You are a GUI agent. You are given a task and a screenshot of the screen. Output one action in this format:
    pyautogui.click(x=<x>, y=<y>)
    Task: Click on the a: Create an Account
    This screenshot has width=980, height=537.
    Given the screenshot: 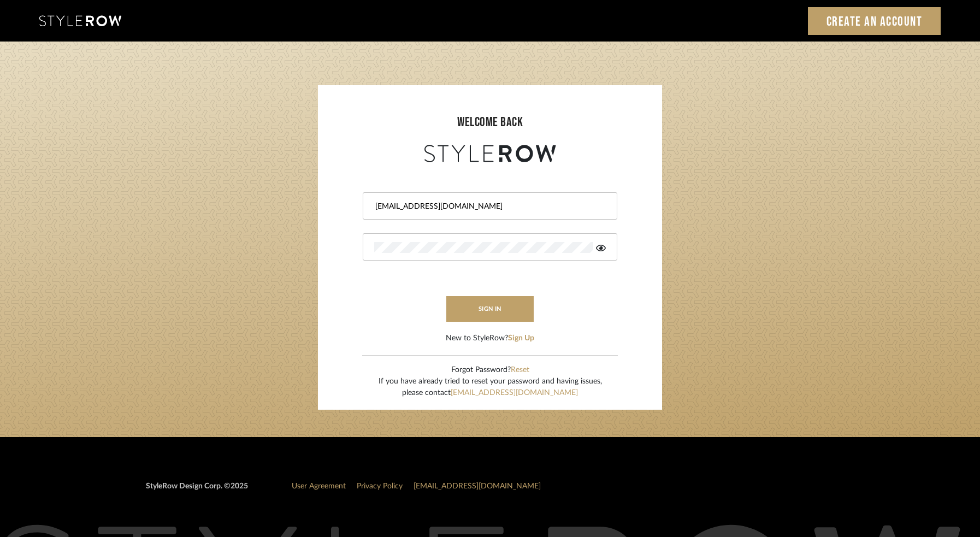 What is the action you would take?
    pyautogui.click(x=874, y=21)
    